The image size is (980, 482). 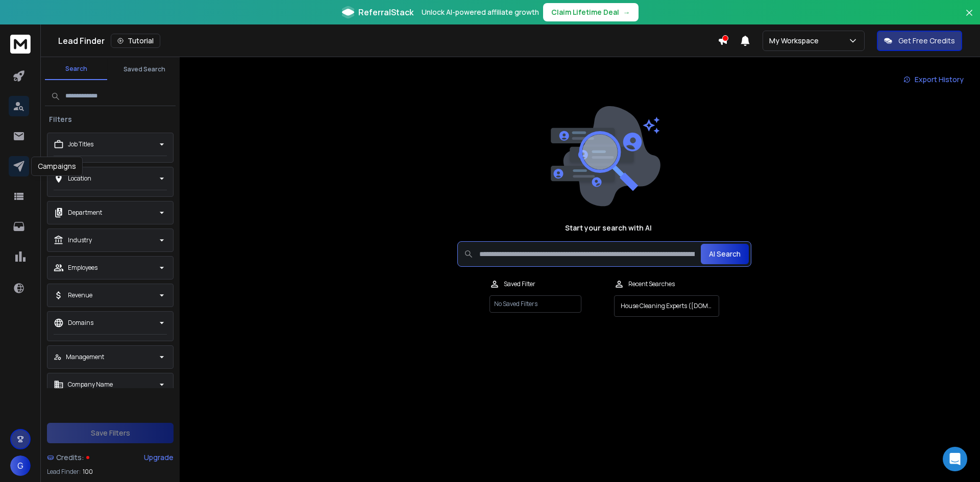 What do you see at coordinates (80, 179) in the screenshot?
I see `p: Location` at bounding box center [80, 179].